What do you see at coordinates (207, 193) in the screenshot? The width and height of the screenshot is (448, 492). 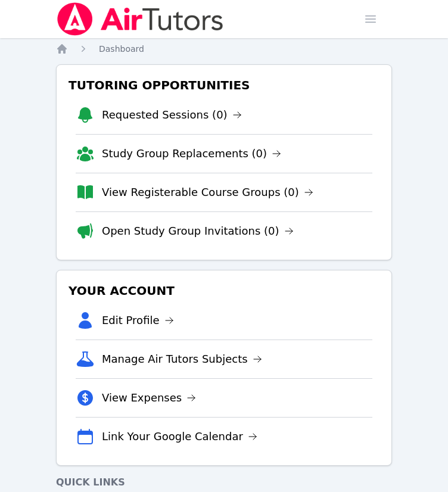 I see `a: View Registerable Course Groups (0)` at bounding box center [207, 193].